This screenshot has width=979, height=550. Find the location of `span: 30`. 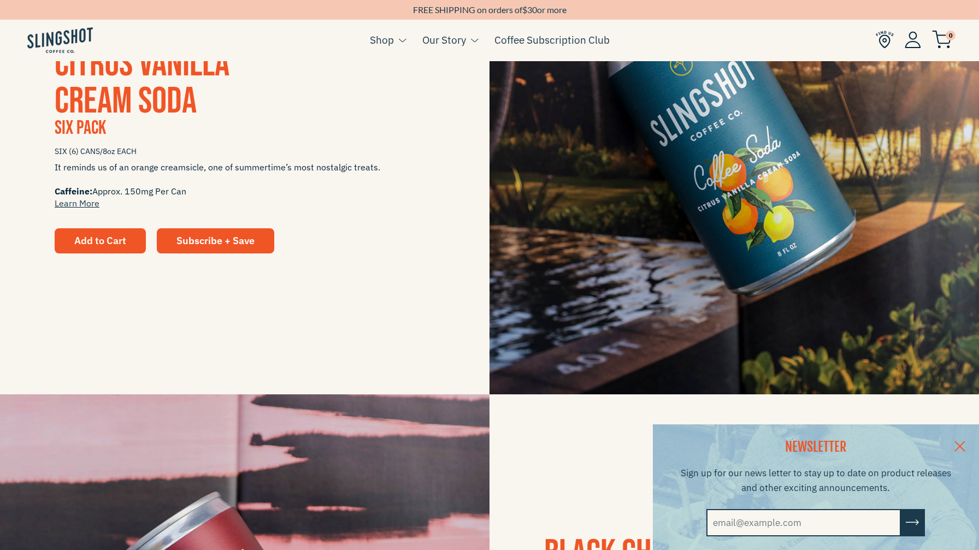

span: 30 is located at coordinates (532, 9).